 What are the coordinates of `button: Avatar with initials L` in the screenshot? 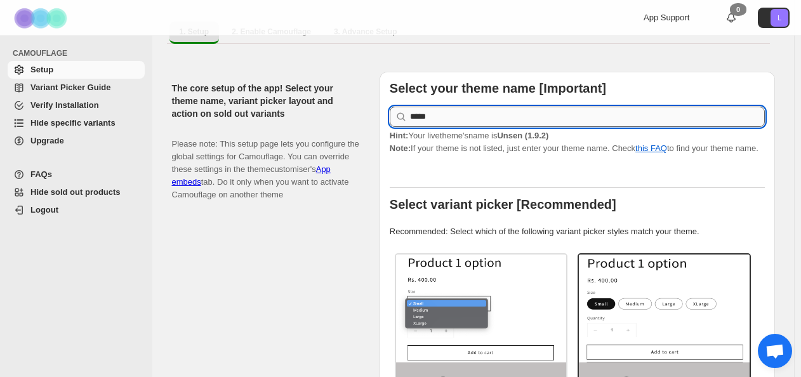 It's located at (774, 18).